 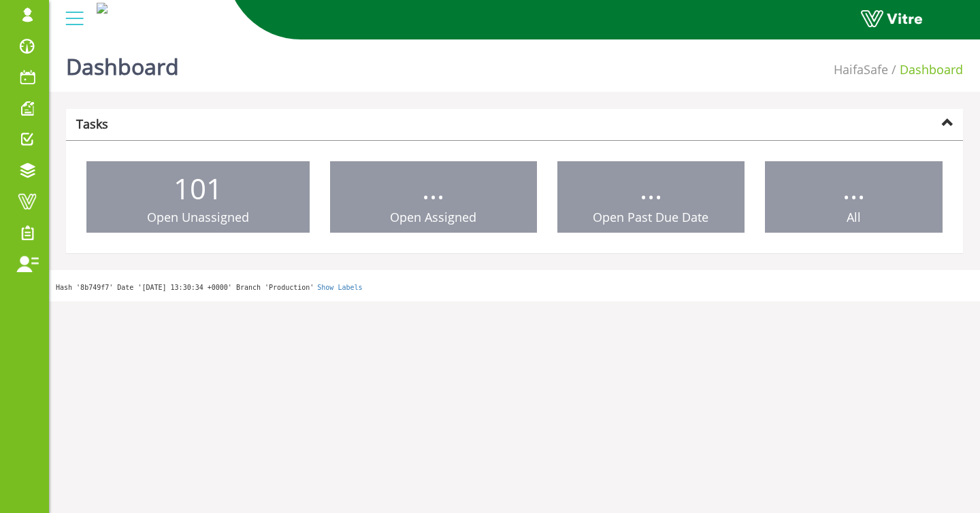 What do you see at coordinates (651, 217) in the screenshot?
I see `span: Open Past Due Date` at bounding box center [651, 217].